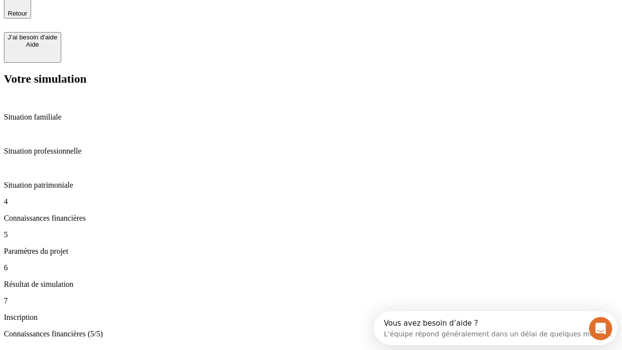 This screenshot has width=622, height=350. I want to click on p: 5, so click(311, 235).